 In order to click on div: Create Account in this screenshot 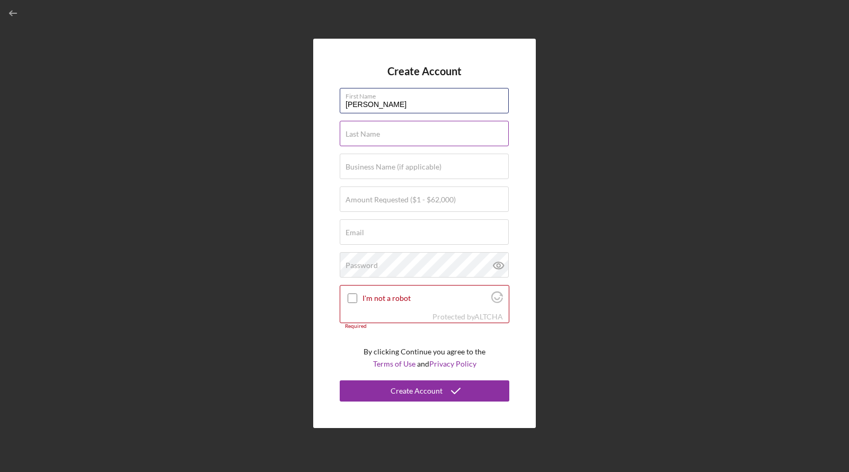, I will do `click(417, 391)`.